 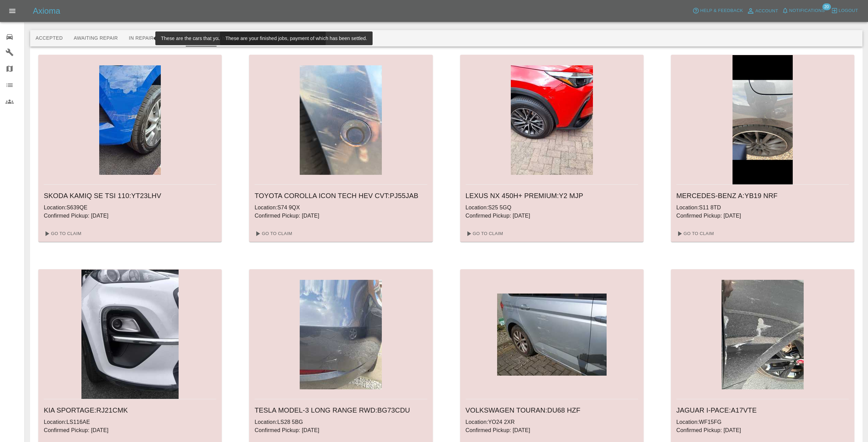 I want to click on p: Location: WF15FG, so click(x=762, y=423).